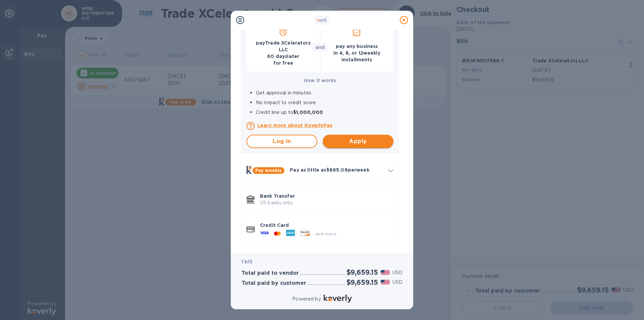  Describe the element at coordinates (325, 112) in the screenshot. I see `p: Credit line up to` at that location.